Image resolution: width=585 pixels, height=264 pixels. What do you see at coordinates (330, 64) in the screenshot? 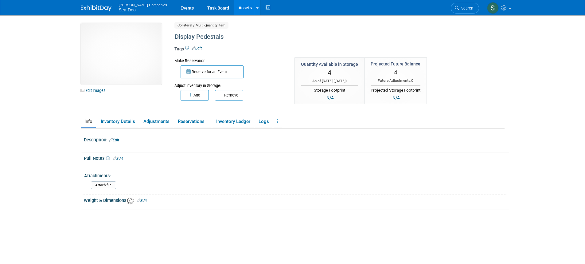
I see `div: Quantity Available in Storage` at bounding box center [330, 64].